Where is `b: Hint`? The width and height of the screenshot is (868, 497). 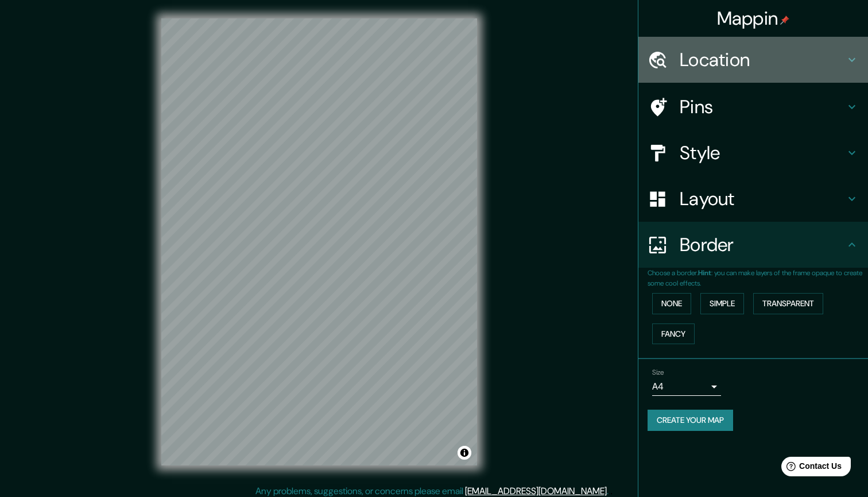 b: Hint is located at coordinates (705, 273).